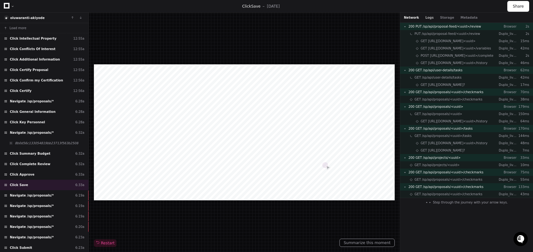 This screenshot has width=533, height=252. Describe the element at coordinates (435, 70) in the screenshot. I see `span: 200 GET /sp/api/user-details/tasks` at that location.